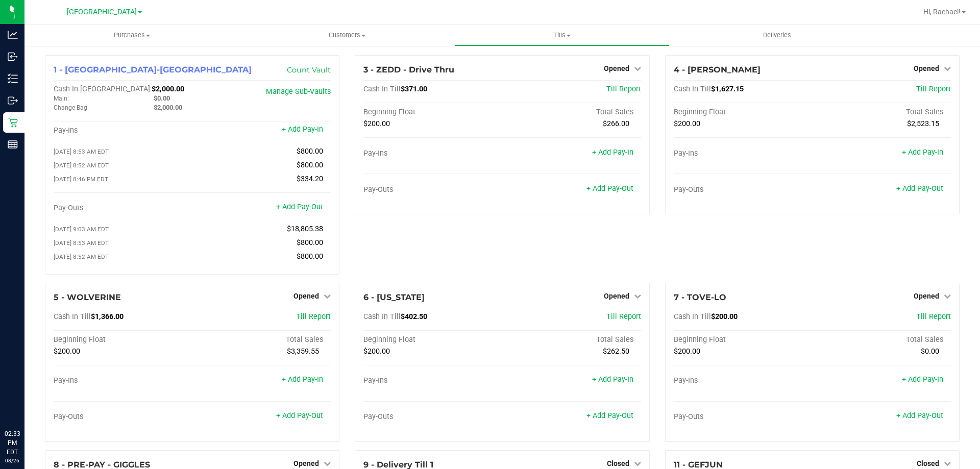  Describe the element at coordinates (13, 443) in the screenshot. I see `p: 02:33 PM EDT` at that location.